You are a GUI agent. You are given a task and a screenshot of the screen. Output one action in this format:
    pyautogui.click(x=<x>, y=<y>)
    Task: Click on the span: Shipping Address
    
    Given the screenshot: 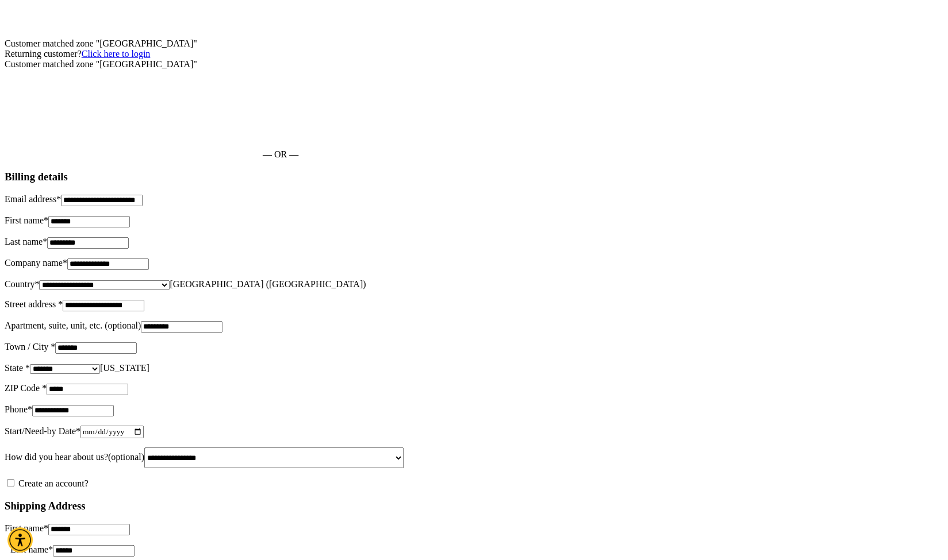 What is the action you would take?
    pyautogui.click(x=45, y=505)
    